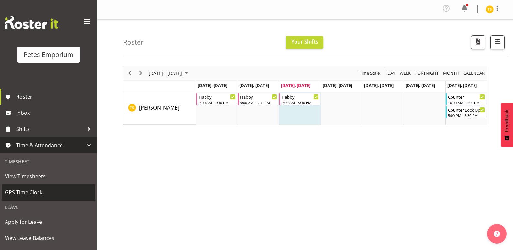 This screenshot has width=513, height=250. Describe the element at coordinates (49, 222) in the screenshot. I see `a: Apply for Leave` at that location.